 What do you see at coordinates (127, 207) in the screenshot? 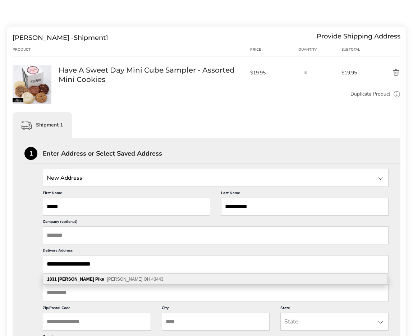
I see `input: First Name` at bounding box center [127, 207].